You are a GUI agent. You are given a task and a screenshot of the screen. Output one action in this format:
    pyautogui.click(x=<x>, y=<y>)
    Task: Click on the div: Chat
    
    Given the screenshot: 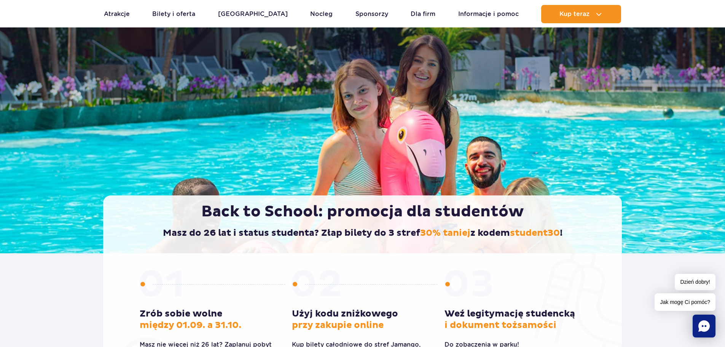 What is the action you would take?
    pyautogui.click(x=704, y=326)
    